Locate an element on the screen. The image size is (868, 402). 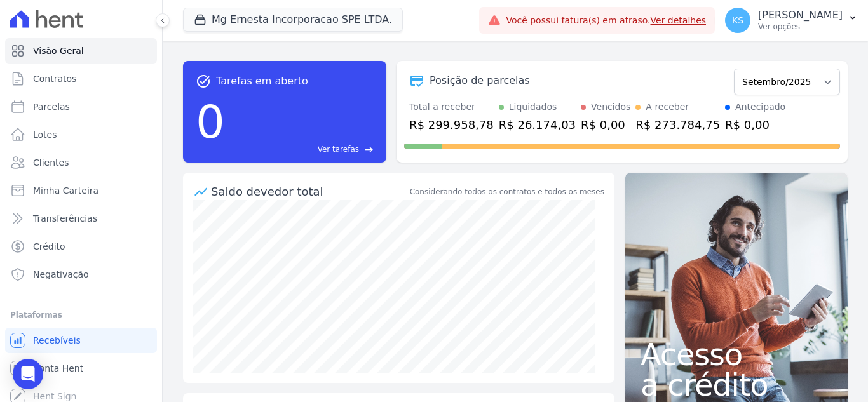
div: Antecipado is located at coordinates (760, 107).